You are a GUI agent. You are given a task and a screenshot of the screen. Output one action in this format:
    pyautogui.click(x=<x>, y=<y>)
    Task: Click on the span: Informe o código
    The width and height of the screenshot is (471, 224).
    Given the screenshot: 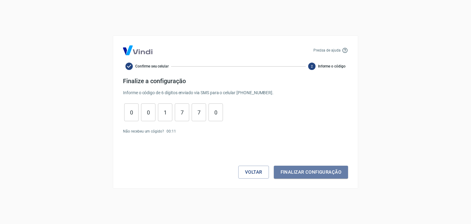 What is the action you would take?
    pyautogui.click(x=332, y=66)
    